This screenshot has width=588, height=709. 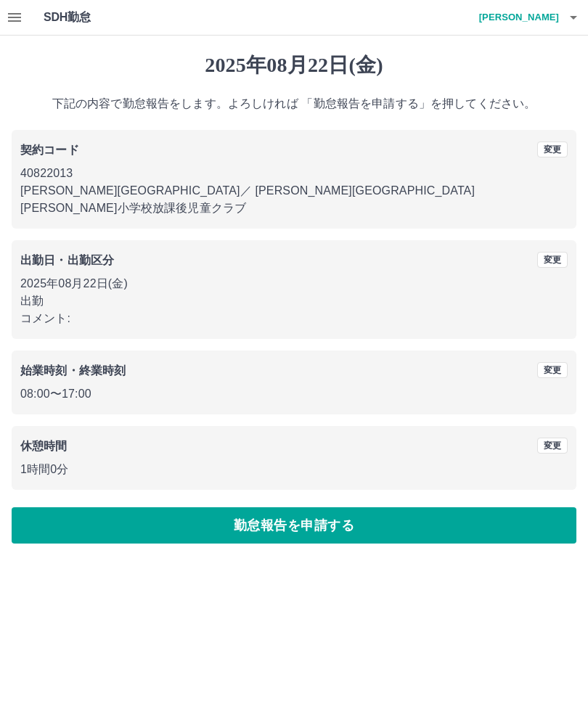 I want to click on p: 2025年08月22日(金), so click(x=294, y=284).